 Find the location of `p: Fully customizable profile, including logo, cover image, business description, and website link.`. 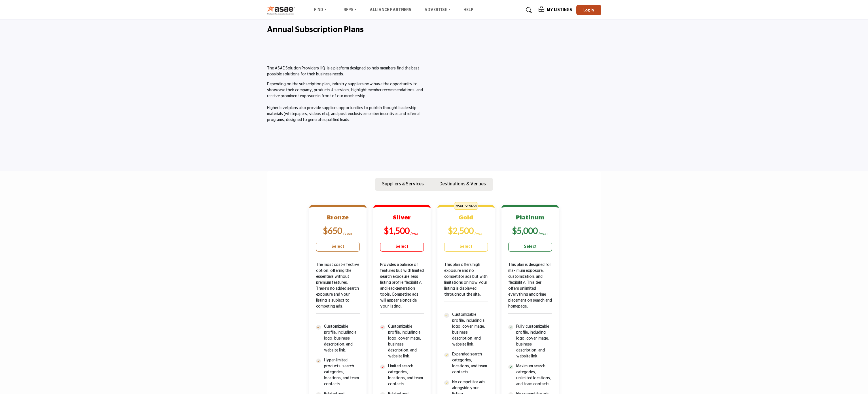

p: Fully customizable profile, including logo, cover image, business description, and website link. is located at coordinates (534, 342).